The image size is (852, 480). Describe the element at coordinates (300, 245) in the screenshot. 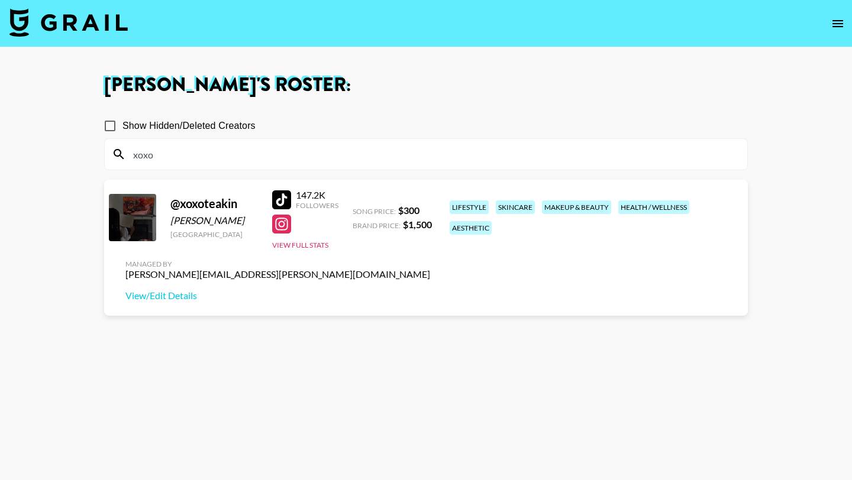

I see `button: View Full Stats` at that location.